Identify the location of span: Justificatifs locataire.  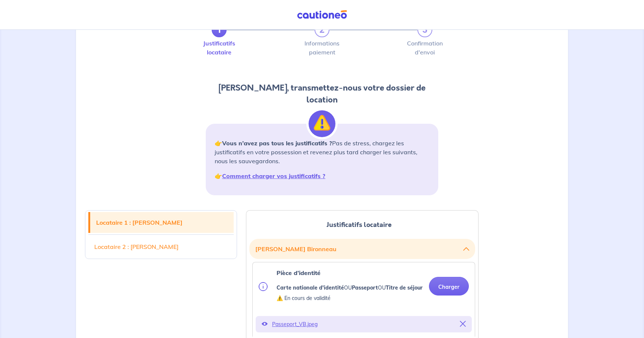
(359, 225).